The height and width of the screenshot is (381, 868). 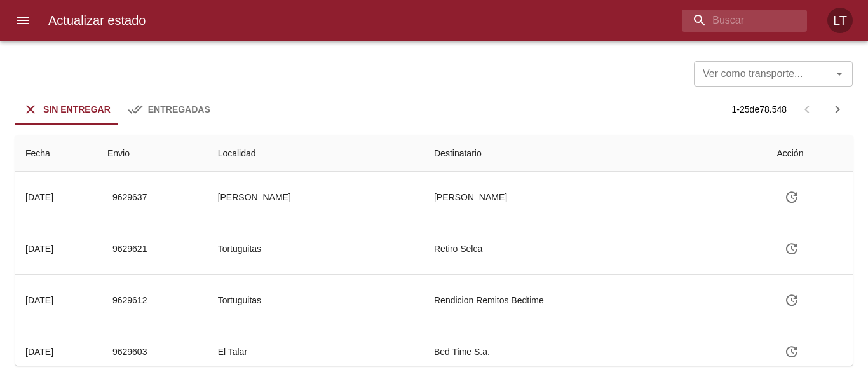 I want to click on button: 9629621, so click(x=130, y=248).